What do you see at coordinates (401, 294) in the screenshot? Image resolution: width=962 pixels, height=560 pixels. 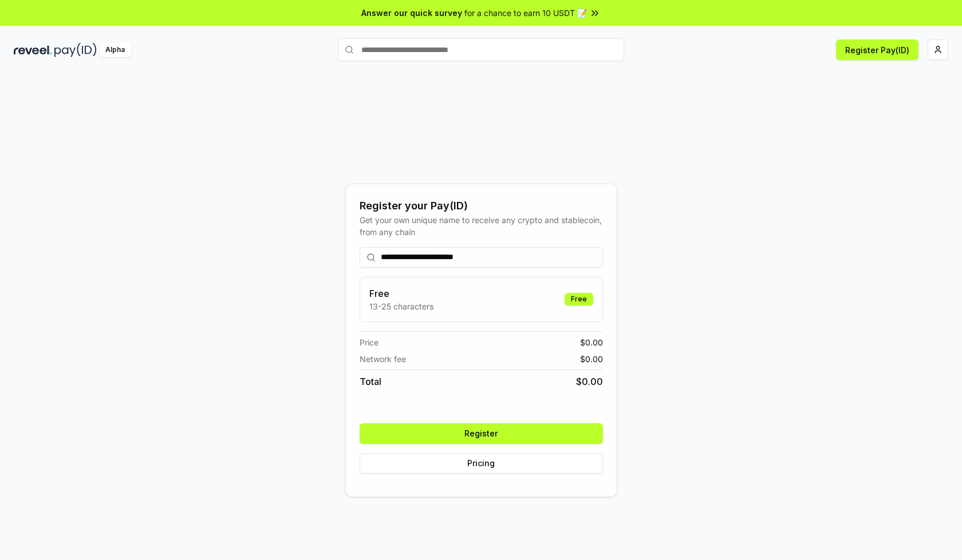 I see `h3: Free` at bounding box center [401, 294].